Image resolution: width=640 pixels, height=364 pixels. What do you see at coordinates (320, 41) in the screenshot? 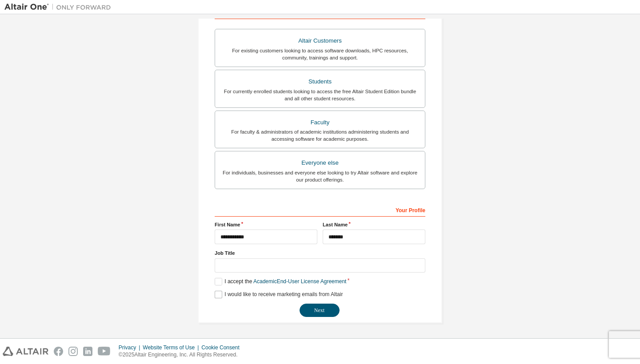
I see `div: Altair Customers` at bounding box center [320, 41].